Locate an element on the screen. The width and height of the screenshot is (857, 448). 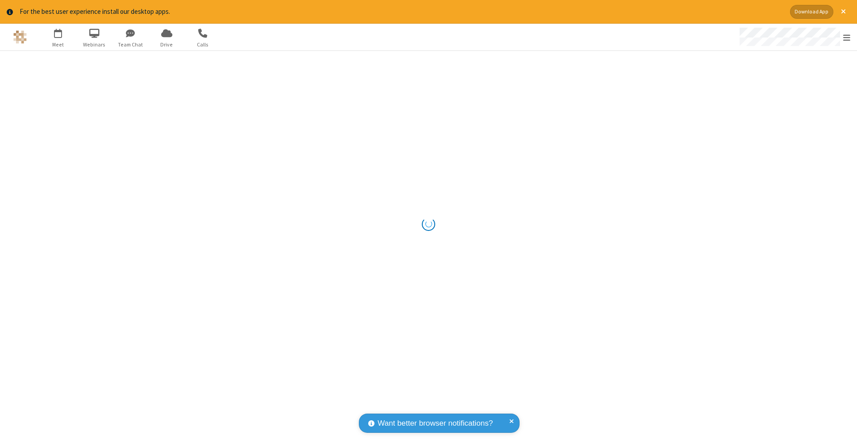
span: Team Chat is located at coordinates (130, 45).